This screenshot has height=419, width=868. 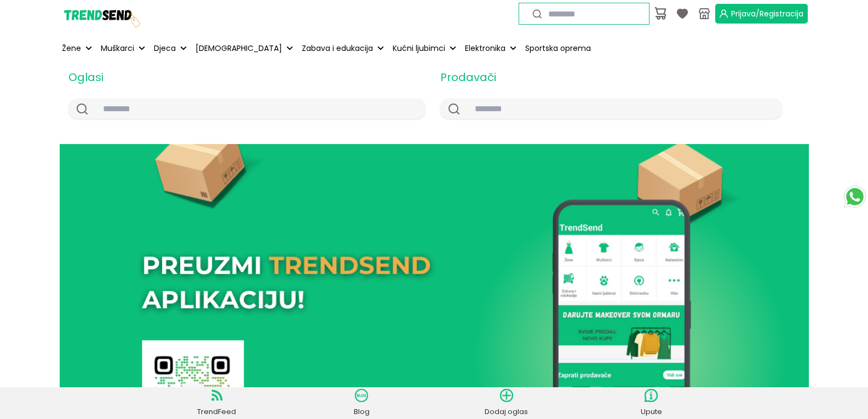 I want to click on p: Elektronika, so click(x=485, y=48).